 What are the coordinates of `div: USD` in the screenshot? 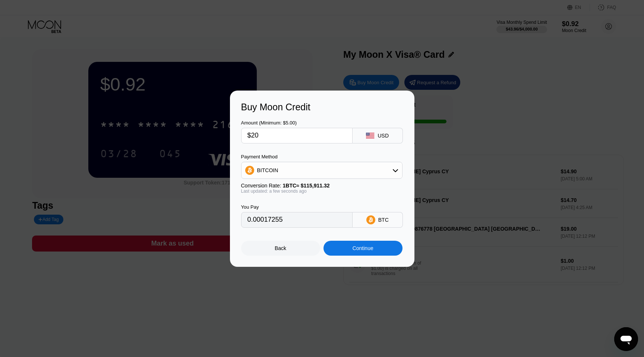 It's located at (382, 136).